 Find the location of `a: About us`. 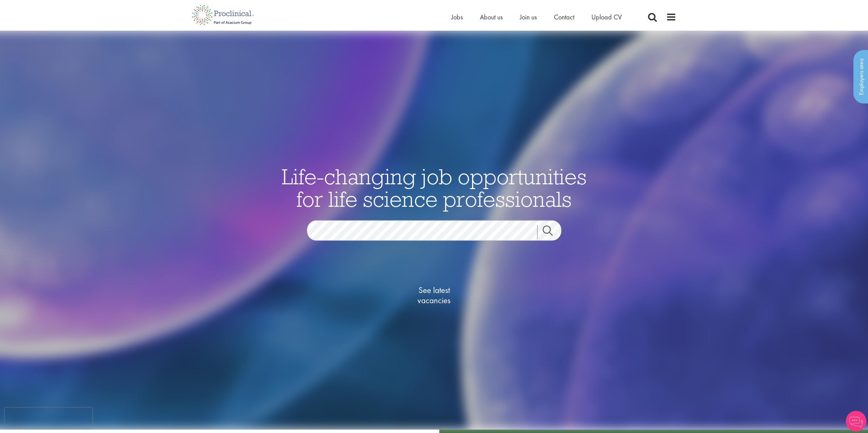

a: About us is located at coordinates (491, 17).